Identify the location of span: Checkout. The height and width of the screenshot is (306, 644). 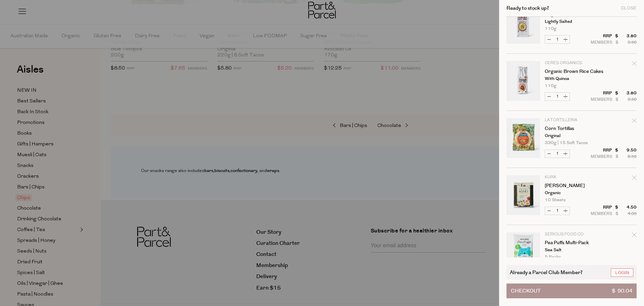
(526, 291).